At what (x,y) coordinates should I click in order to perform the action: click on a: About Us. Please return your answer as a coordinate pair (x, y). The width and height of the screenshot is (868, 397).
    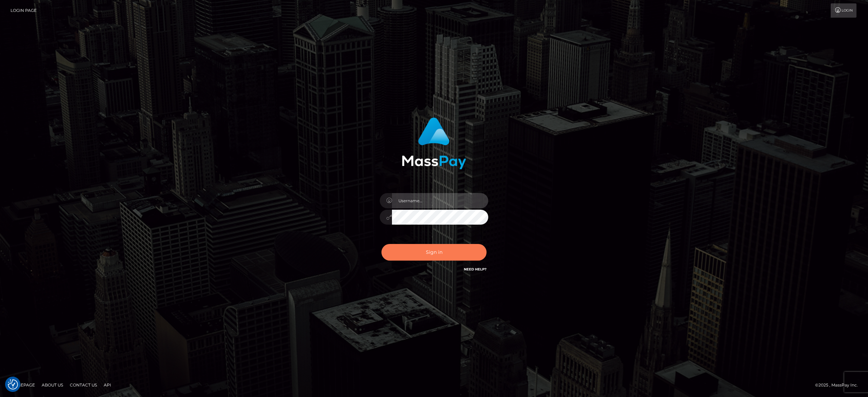
    Looking at the image, I should click on (52, 385).